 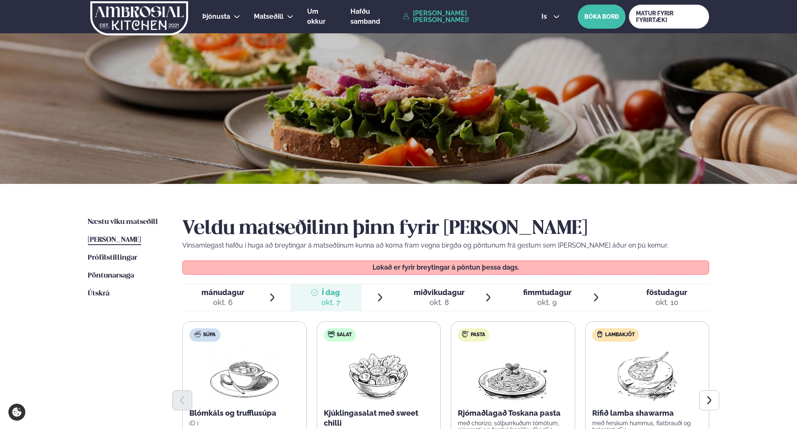 I want to click on a: Cookie settings, so click(x=17, y=412).